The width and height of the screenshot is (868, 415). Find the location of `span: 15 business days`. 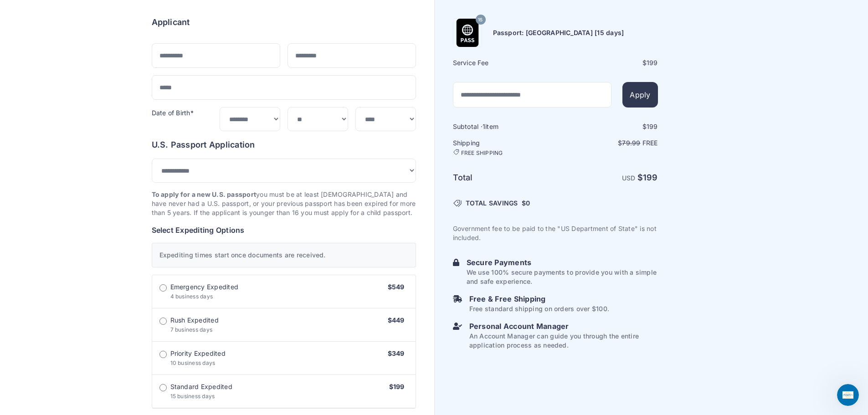

span: 15 business days is located at coordinates (193, 396).